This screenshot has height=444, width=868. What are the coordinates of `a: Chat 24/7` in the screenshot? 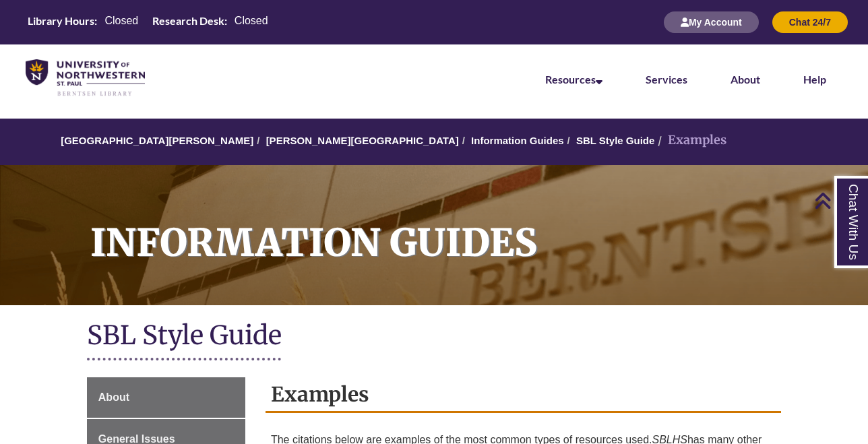 It's located at (810, 22).